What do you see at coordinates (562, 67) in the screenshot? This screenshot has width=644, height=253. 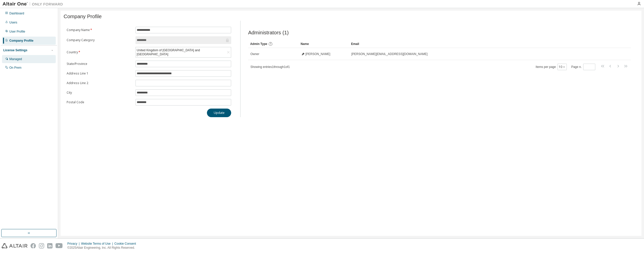 I see `button: 10` at bounding box center [562, 67].